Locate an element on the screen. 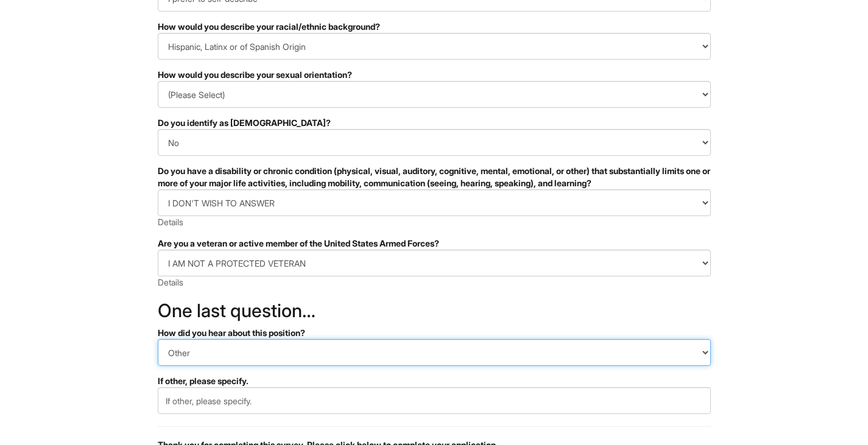  div: How would you describe your racial/ethnic background? is located at coordinates (434, 27).